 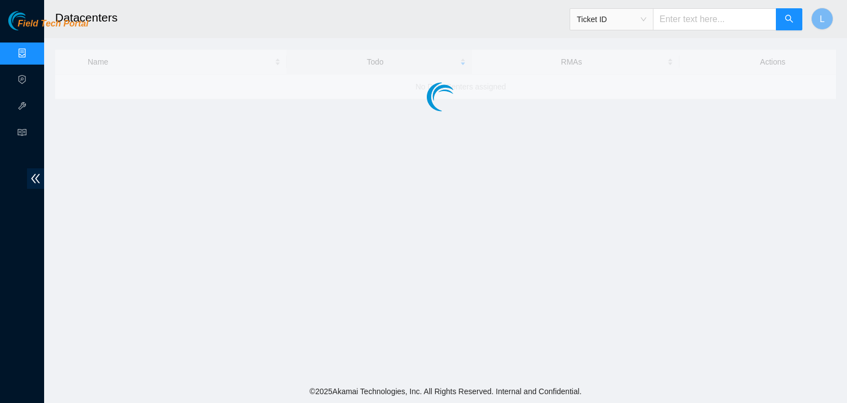 I want to click on span: Field Tech Portal, so click(x=53, y=24).